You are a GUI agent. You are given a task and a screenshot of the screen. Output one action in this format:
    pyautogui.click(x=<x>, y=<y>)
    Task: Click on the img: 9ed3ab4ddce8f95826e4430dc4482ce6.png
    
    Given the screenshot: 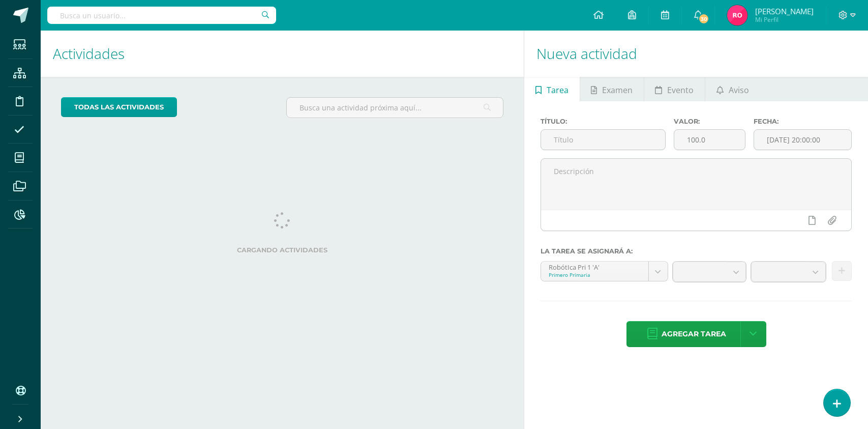 What is the action you would take?
    pyautogui.click(x=737, y=15)
    